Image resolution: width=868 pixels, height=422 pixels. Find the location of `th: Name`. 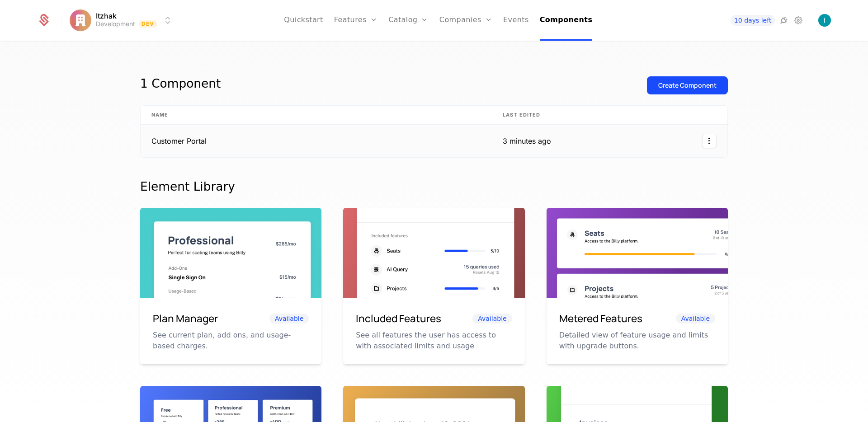

th: Name is located at coordinates (316, 115).